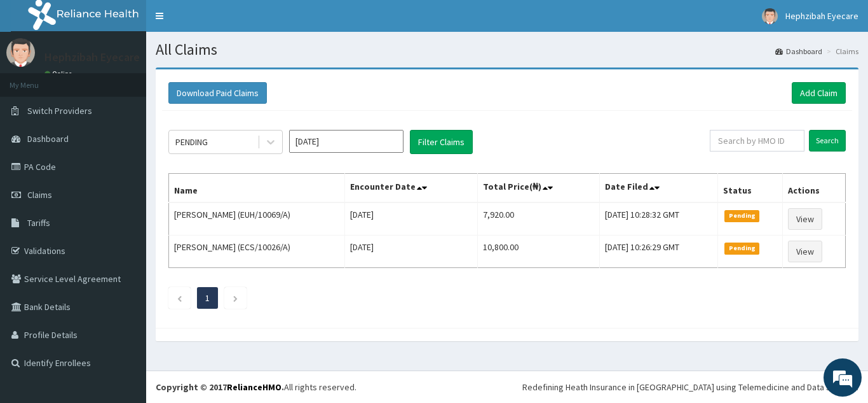 The image size is (868, 403). I want to click on span: Hephzibah Eyecare, so click(821, 16).